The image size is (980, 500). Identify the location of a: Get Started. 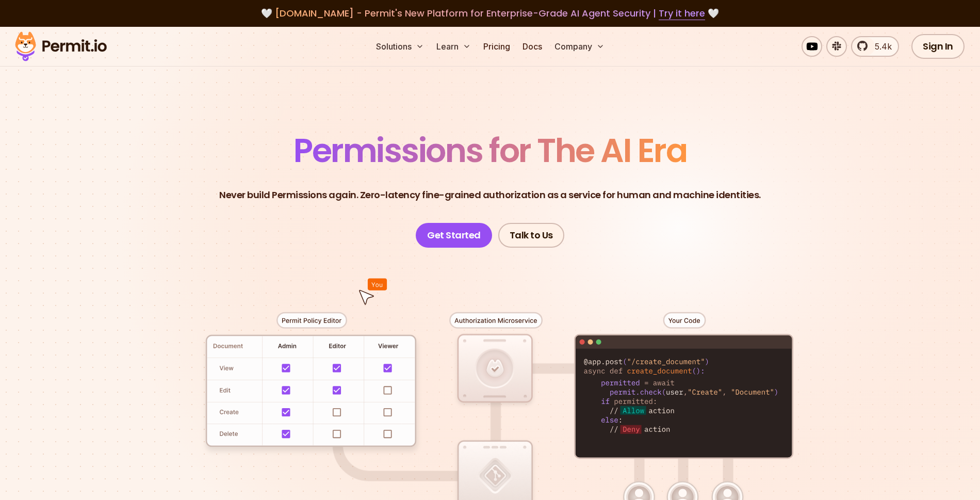
(454, 236).